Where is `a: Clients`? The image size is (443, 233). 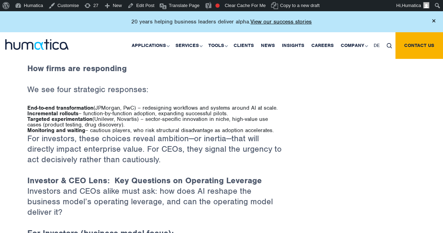 a: Clients is located at coordinates (244, 46).